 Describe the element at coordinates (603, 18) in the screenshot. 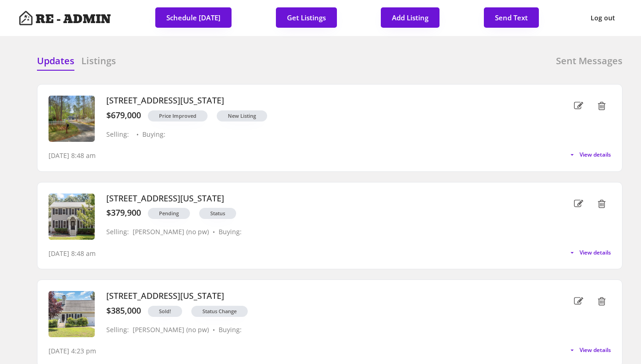

I see `button: Log out` at that location.